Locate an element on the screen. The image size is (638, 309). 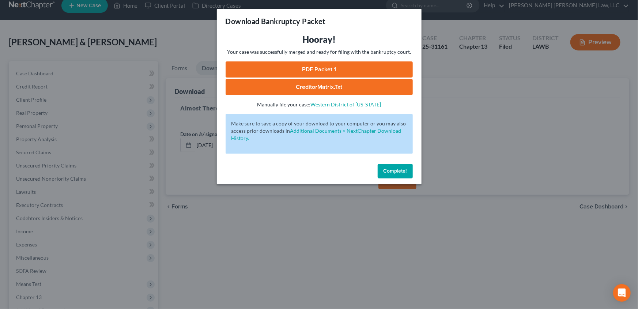
span: Complete! is located at coordinates (396, 171).